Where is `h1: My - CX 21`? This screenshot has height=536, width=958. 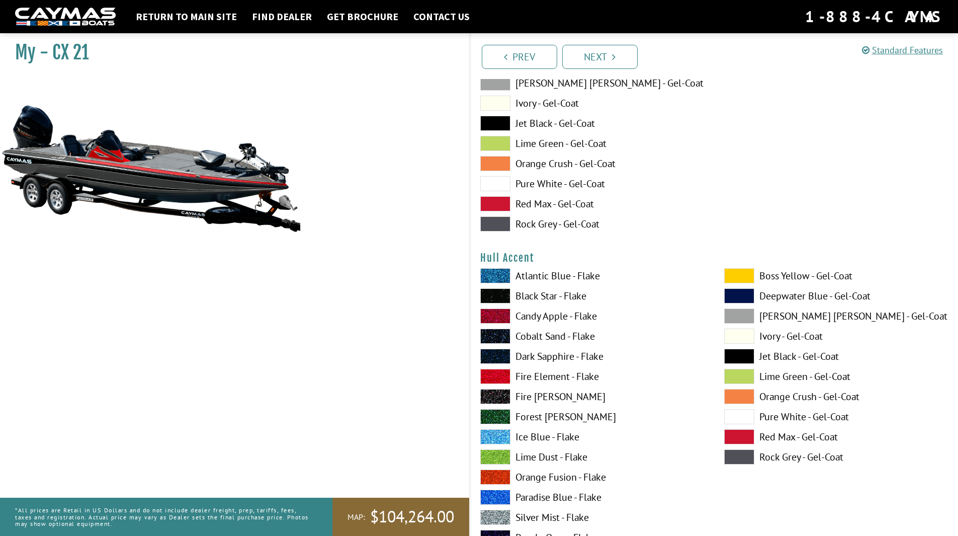
h1: My - CX 21 is located at coordinates (229, 52).